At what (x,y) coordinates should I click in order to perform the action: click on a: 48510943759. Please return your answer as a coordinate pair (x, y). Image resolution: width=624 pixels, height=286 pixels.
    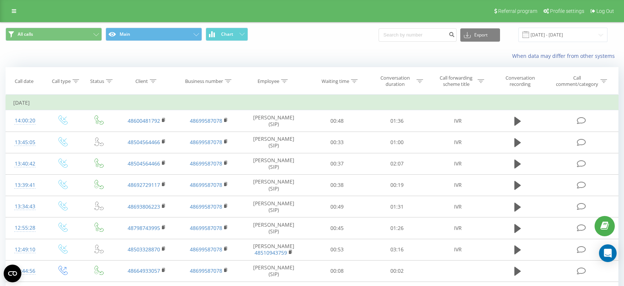
    Looking at the image, I should click on (271, 252).